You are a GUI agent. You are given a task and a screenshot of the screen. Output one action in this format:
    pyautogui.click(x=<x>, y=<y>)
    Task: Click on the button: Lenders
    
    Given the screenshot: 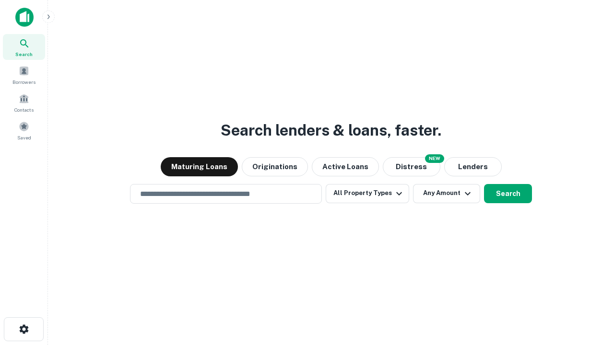 What is the action you would take?
    pyautogui.click(x=473, y=167)
    